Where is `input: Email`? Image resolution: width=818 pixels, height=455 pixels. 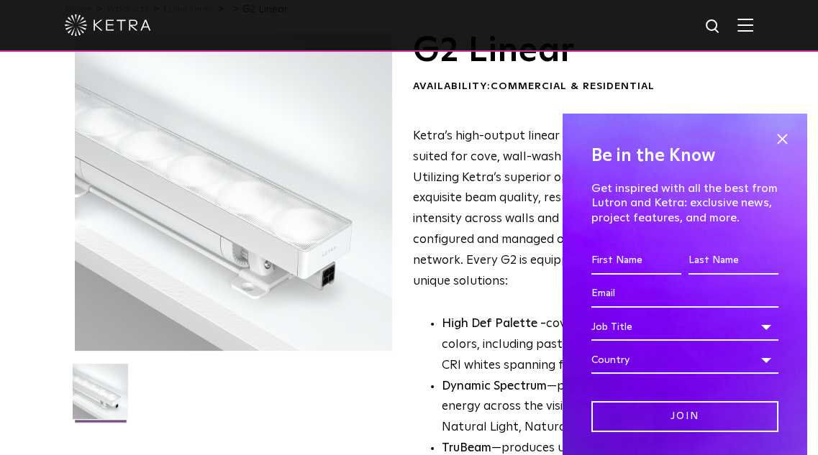 input: Email is located at coordinates (685, 294).